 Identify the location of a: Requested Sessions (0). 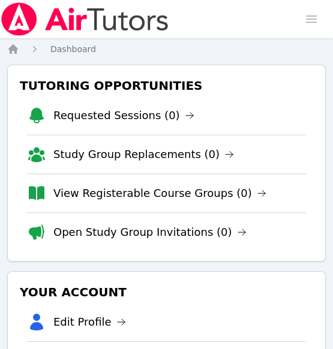
(123, 116).